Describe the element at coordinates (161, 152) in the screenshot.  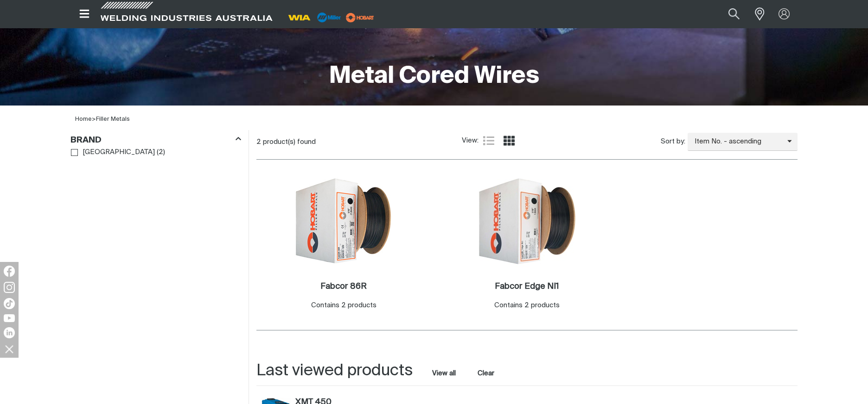
I see `span: ( 2 )` at that location.